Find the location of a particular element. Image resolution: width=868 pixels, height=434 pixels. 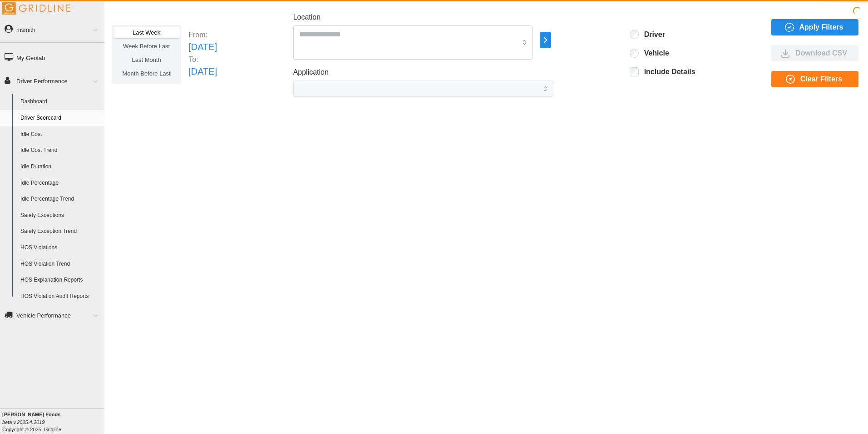

a: Idle Duration is located at coordinates (60, 167).